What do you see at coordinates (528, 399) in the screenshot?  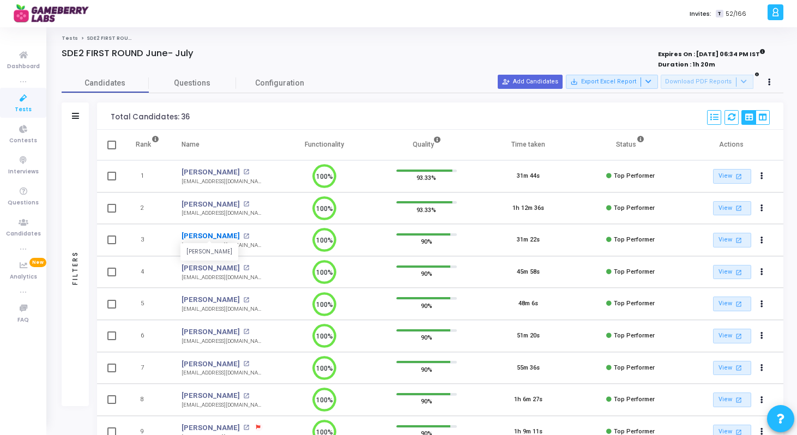 I see `div: 1h 6m 27s` at bounding box center [528, 399].